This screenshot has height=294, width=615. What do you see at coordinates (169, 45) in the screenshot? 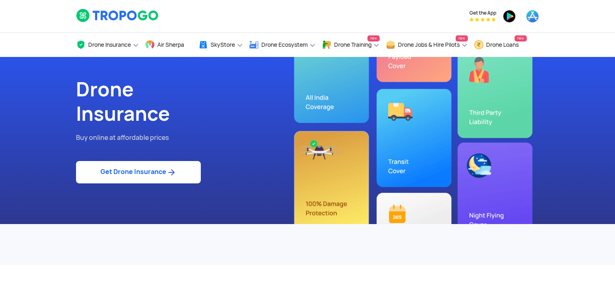
I see `a: Air Sherpa` at bounding box center [169, 45].